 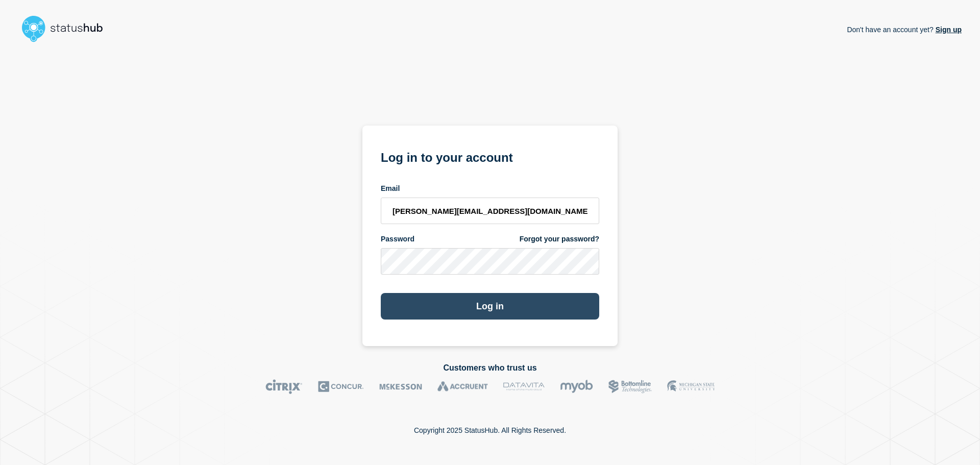 I want to click on span: Email, so click(x=390, y=188).